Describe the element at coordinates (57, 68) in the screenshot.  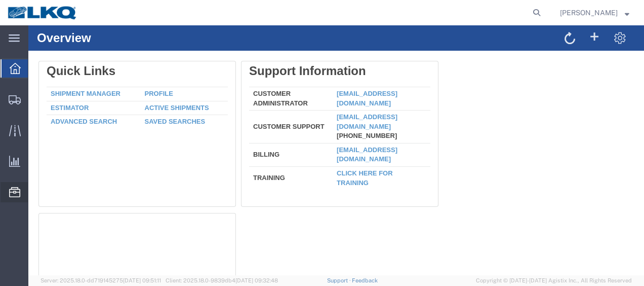
I see `a: Shipment Manager` at that location.